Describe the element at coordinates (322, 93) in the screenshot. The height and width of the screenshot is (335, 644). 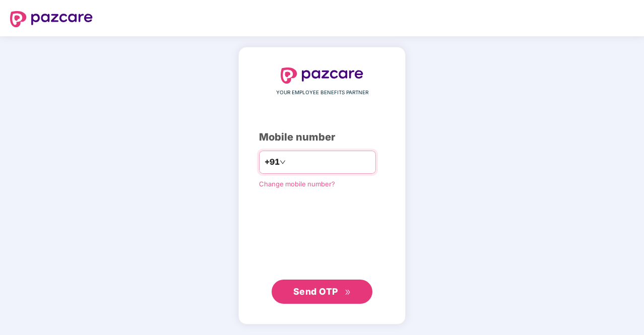
I see `span: YOUR EMPLOYEE BENEFITS PARTNER` at that location.